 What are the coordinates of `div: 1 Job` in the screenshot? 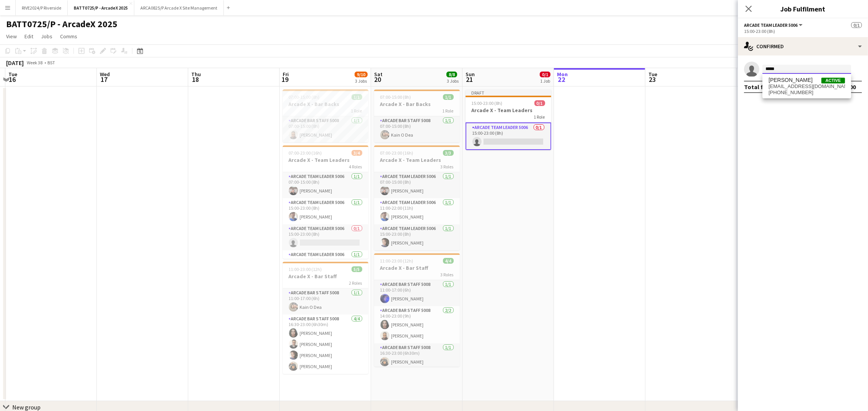 It's located at (545, 81).